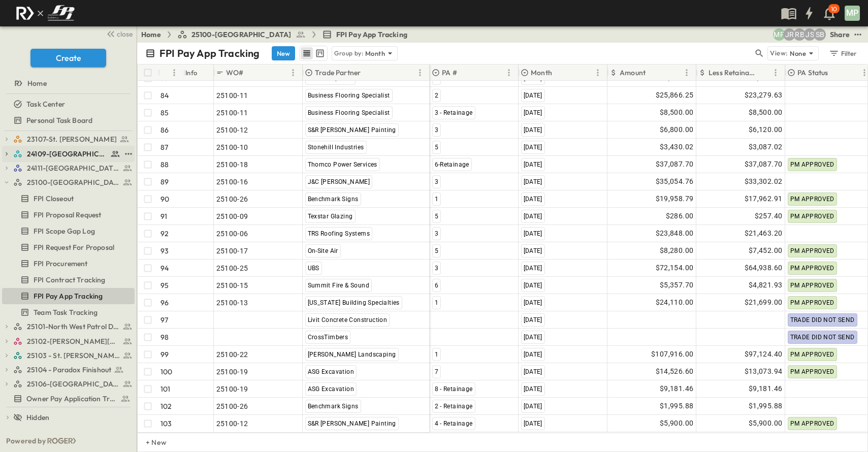 This screenshot has width=868, height=452. What do you see at coordinates (675, 198) in the screenshot?
I see `span: $19,958.79` at bounding box center [675, 198].